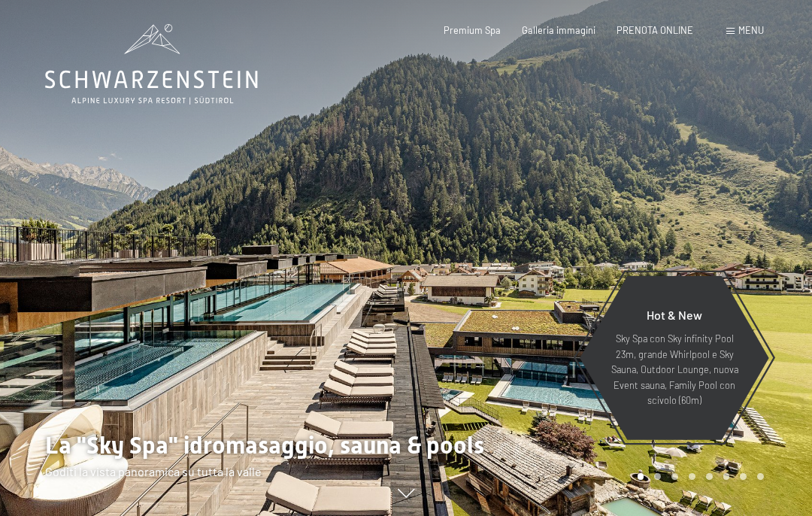 This screenshot has height=516, width=812. I want to click on a: Premium Spa, so click(472, 30).